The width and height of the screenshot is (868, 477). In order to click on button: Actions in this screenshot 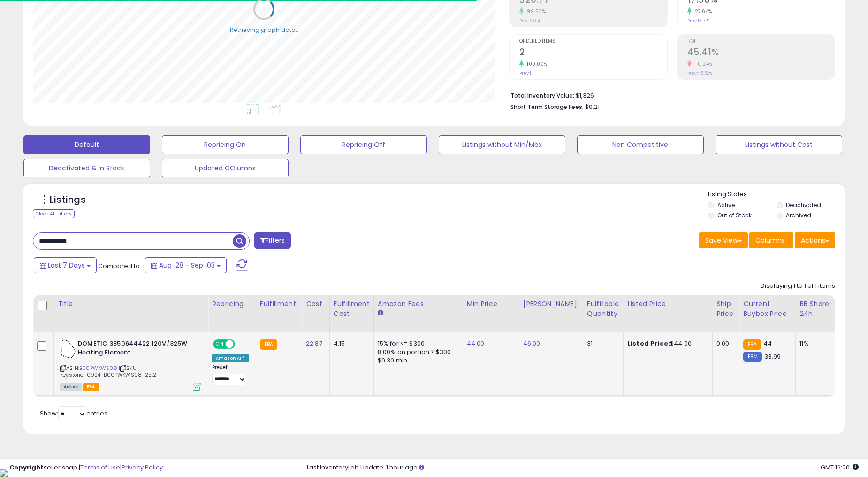, I will do `click(815, 240)`.